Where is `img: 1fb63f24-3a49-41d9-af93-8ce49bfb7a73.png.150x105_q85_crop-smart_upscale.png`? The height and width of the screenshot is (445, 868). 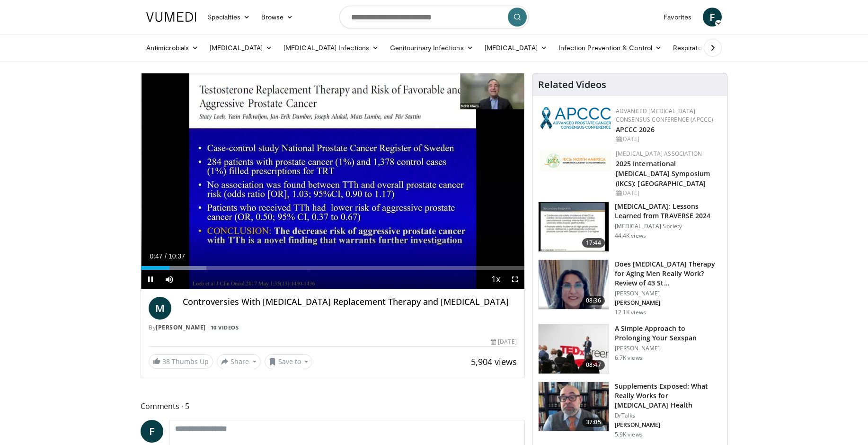 img: 1fb63f24-3a49-41d9-af93-8ce49bfb7a73.png.150x105_q85_crop-smart_upscale.png is located at coordinates (574, 285).